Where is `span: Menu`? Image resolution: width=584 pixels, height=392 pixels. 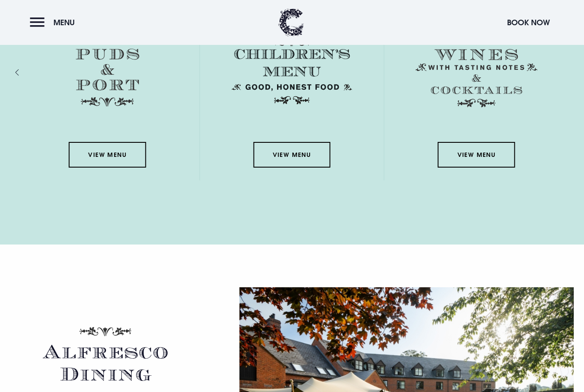 span: Menu is located at coordinates (64, 22).